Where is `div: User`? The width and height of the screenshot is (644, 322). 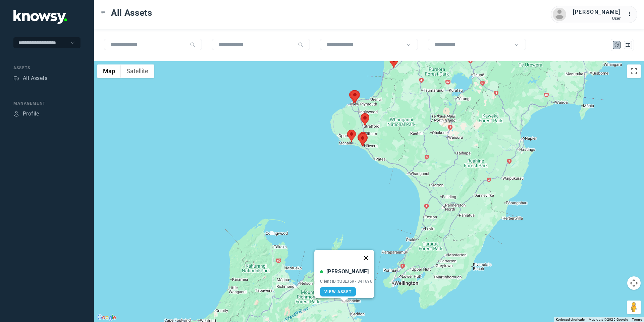 div: User is located at coordinates (596, 18).